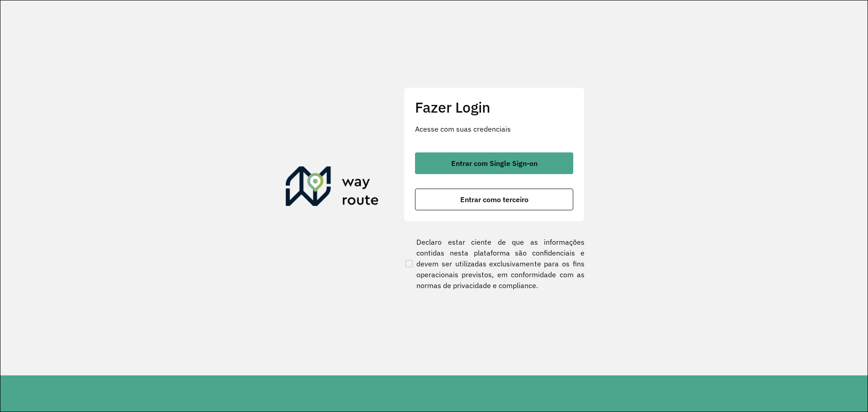  What do you see at coordinates (494, 129) in the screenshot?
I see `p: Acesse com suas credenciais` at bounding box center [494, 129].